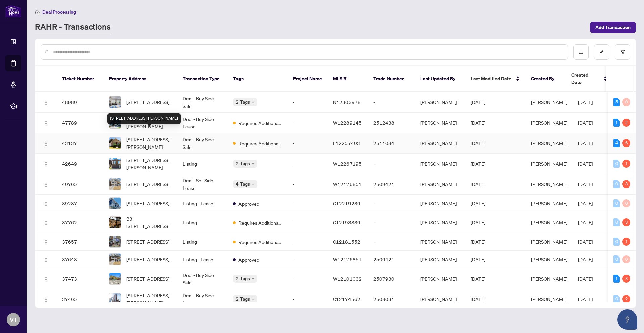  I want to click on td: 40765, so click(80, 184).